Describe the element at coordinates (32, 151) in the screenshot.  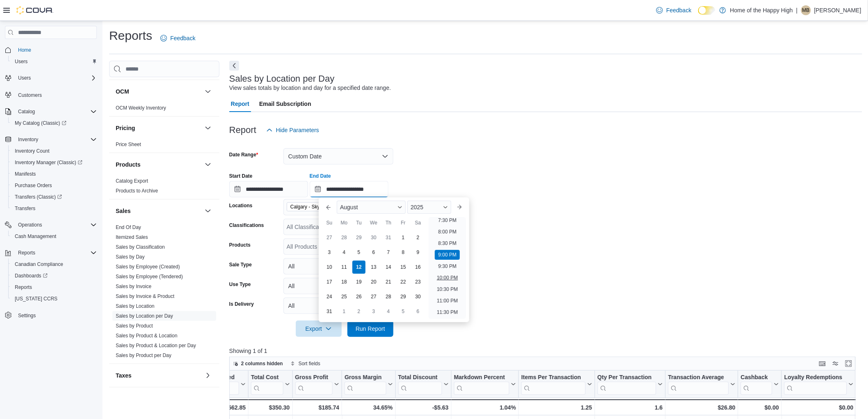
I see `a: Inventory Count` at that location.